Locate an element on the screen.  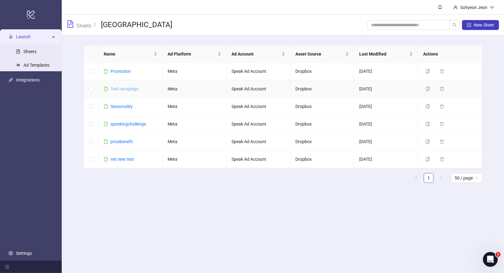
th: Name is located at coordinates (131, 54).